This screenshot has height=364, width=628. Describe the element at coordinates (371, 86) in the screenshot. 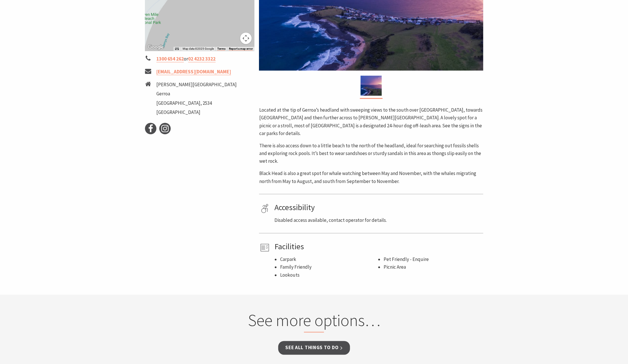

I see `img: Black Head Reserve at Gerroa` at that location.